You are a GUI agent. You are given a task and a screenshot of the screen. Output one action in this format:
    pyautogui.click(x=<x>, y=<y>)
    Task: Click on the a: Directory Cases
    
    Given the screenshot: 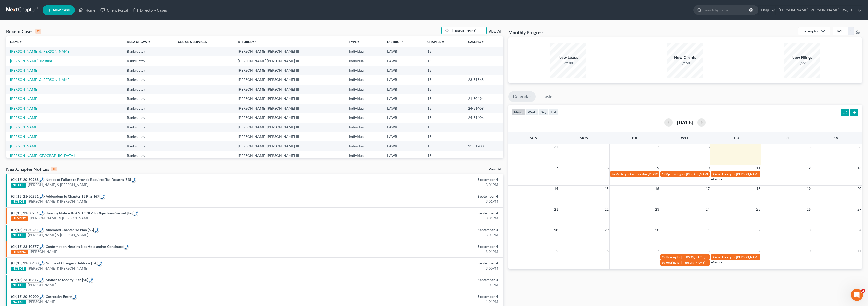 What is the action you would take?
    pyautogui.click(x=150, y=10)
    